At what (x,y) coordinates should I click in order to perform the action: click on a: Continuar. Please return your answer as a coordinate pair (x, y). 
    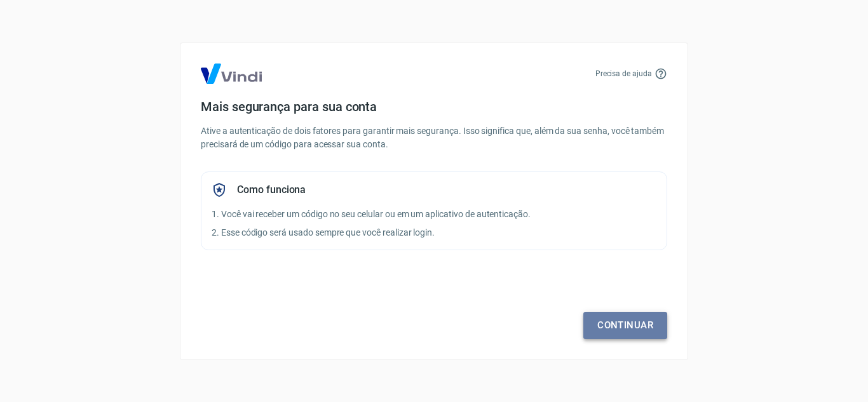
    Looking at the image, I should click on (626, 326).